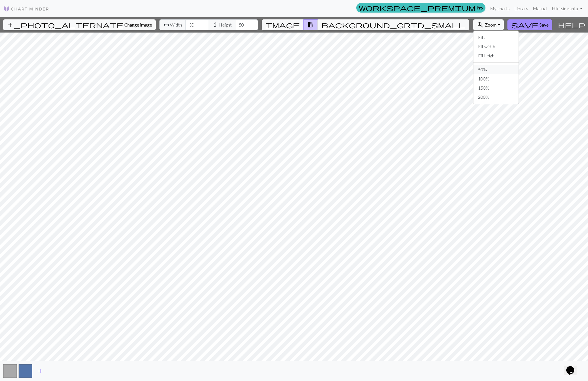 The height and width of the screenshot is (381, 588). Describe the element at coordinates (500, 9) in the screenshot. I see `a: My charts` at that location.